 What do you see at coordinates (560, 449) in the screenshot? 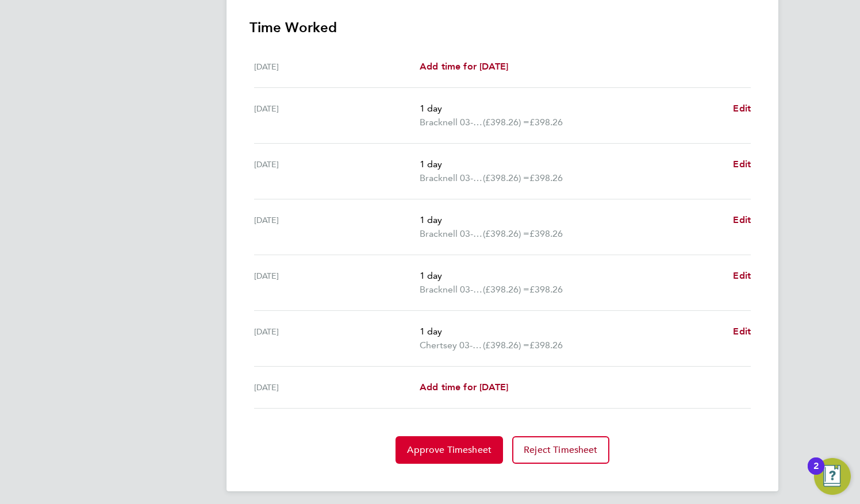
I see `button: Reject Timesheet` at bounding box center [560, 449].